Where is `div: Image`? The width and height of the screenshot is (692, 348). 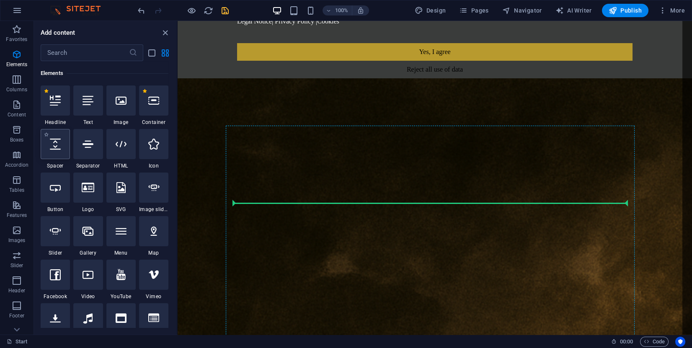
div: Image is located at coordinates (121, 106).